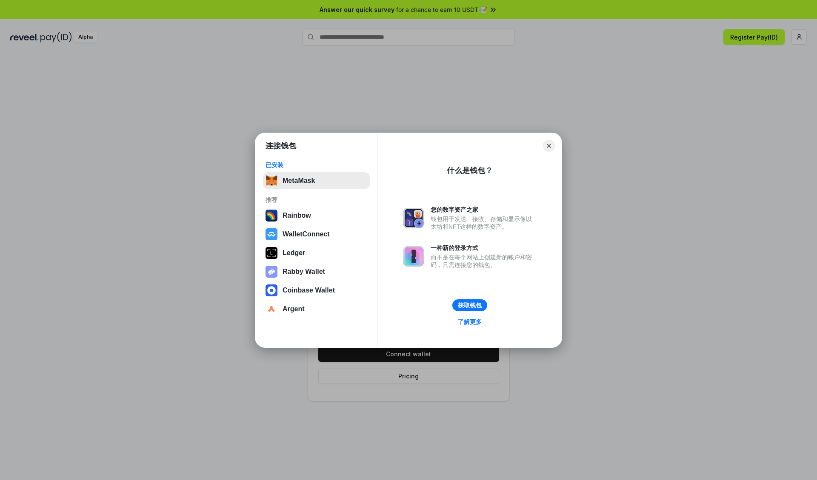 The height and width of the screenshot is (480, 817). I want to click on div: 获取钱包, so click(470, 306).